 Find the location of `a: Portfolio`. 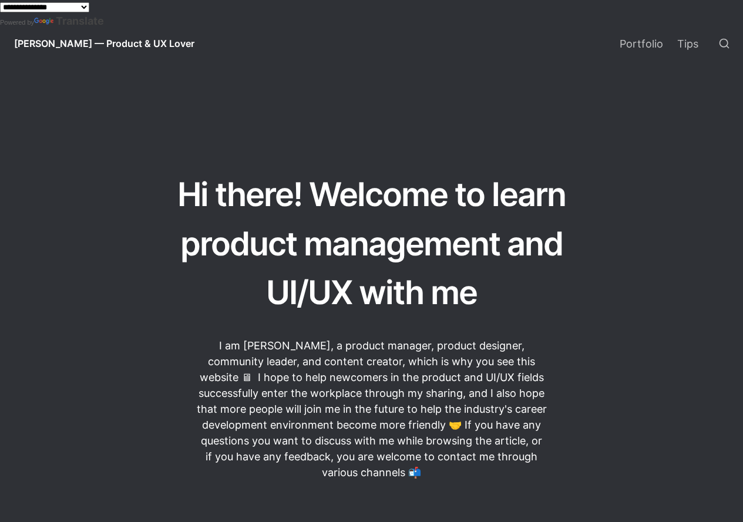

a: Portfolio is located at coordinates (642, 43).